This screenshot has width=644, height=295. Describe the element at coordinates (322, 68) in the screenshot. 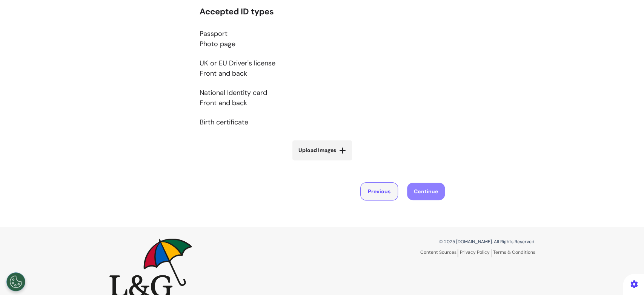

I see `p: UK or EU Driver's license Front and back` at that location.